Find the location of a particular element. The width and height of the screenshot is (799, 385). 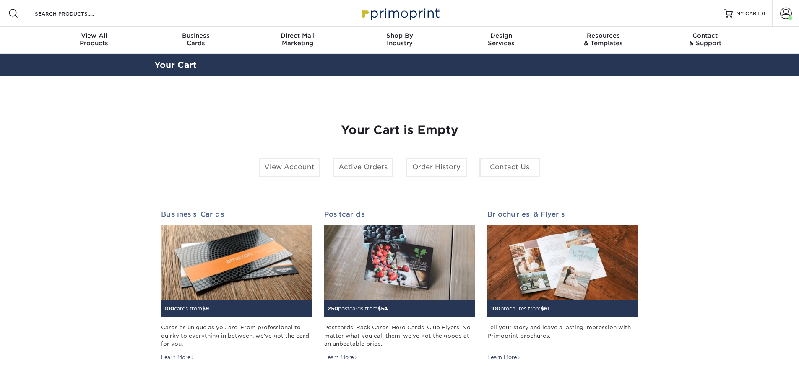

a: BusinessCards is located at coordinates (195, 40).